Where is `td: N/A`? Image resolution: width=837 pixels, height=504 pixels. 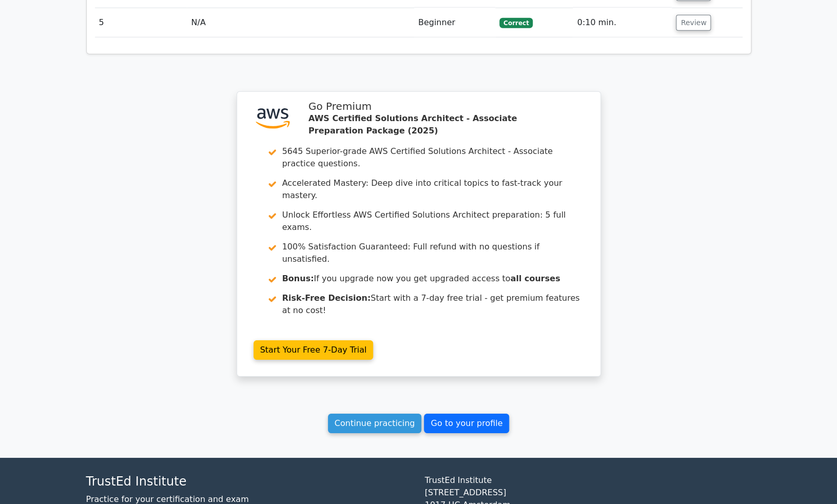
td: N/A is located at coordinates (300, 22).